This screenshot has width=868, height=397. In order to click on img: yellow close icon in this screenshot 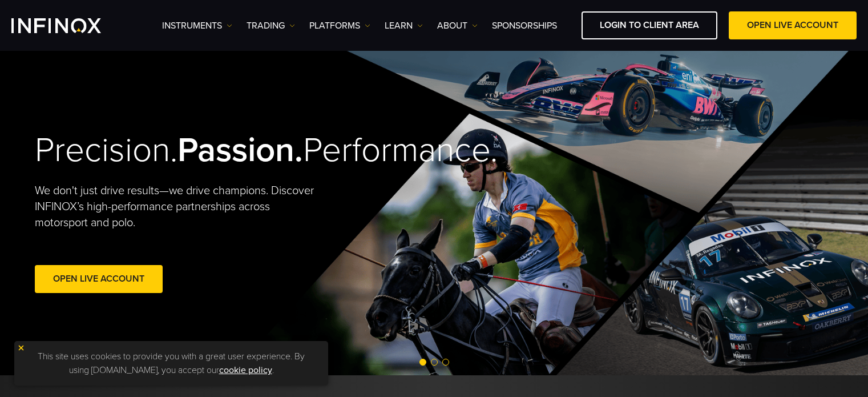, I will do `click(21, 347)`.